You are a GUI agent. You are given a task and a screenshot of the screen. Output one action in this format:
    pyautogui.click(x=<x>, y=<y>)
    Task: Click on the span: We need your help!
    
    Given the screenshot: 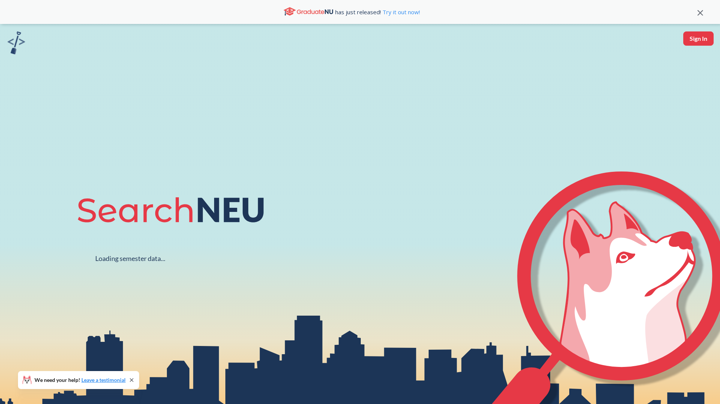 What is the action you would take?
    pyautogui.click(x=80, y=380)
    